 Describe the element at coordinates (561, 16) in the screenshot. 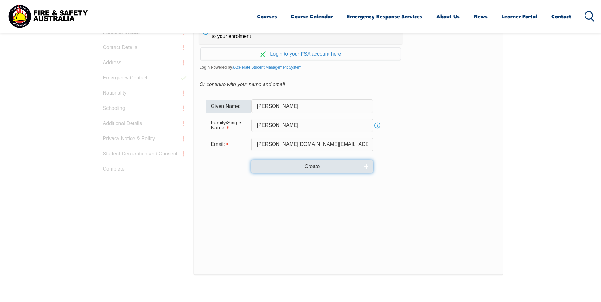

I see `a: Contact` at that location.